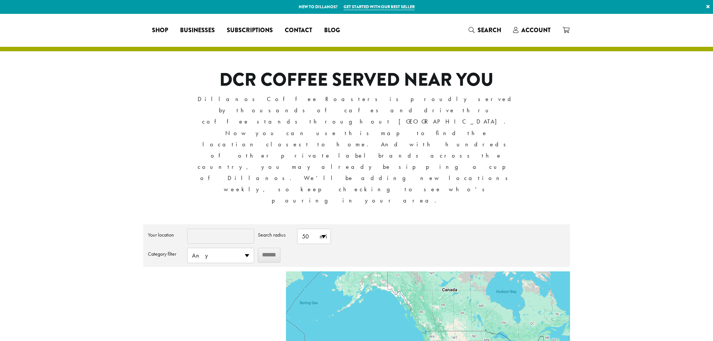 The width and height of the screenshot is (713, 341). What do you see at coordinates (357, 150) in the screenshot?
I see `p: Dillanos Coffee Roasters is proudly served by thousands of cafes and drive thru coffee stands thr...` at bounding box center [357, 150].